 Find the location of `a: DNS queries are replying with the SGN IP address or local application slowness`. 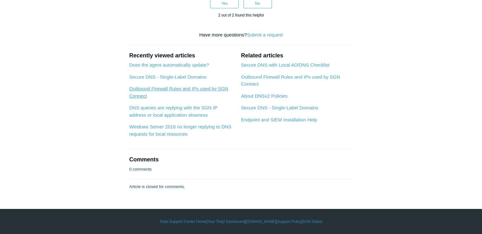

a: DNS queries are replying with the SGN IP address or local application slowness is located at coordinates (173, 111).